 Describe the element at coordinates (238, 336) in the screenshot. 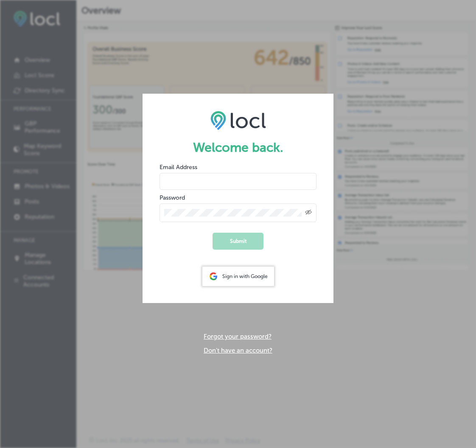

I see `a: Forgot your password?` at that location.